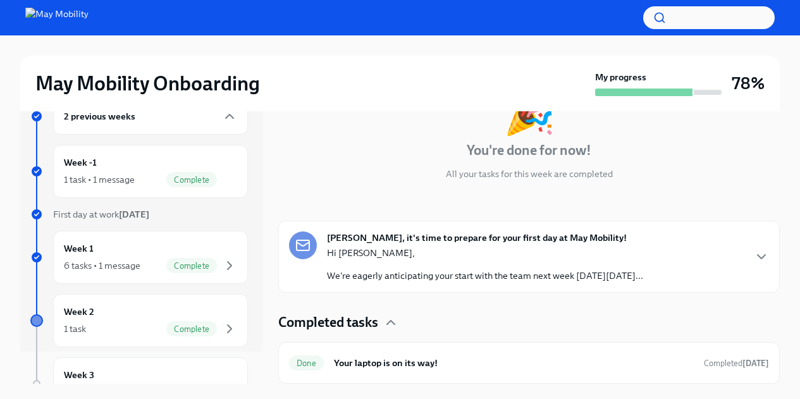  Describe the element at coordinates (79, 375) in the screenshot. I see `h6: Week 3` at that location.